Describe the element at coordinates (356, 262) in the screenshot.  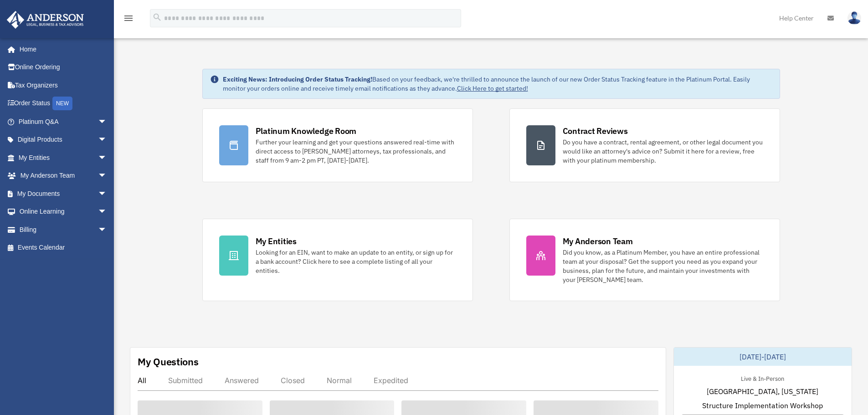
I see `div: Looking for an EIN, want to make an update to an entity, or sign up for a bank account? Click her...` at that location.